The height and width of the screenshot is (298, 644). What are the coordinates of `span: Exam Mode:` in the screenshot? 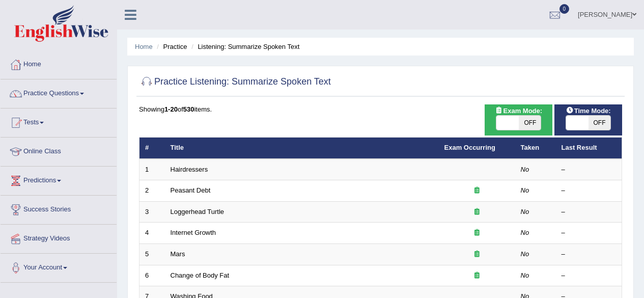 It's located at (518, 110).